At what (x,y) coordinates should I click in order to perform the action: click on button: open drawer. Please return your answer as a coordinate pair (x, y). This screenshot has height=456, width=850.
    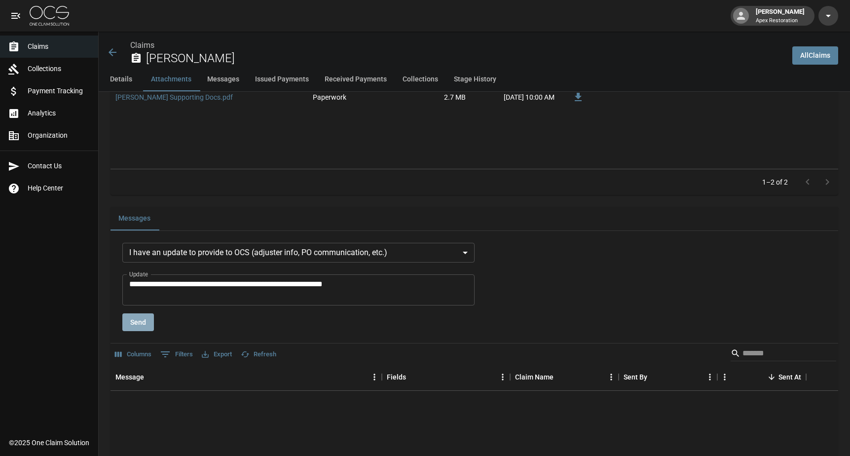
    Looking at the image, I should click on (16, 16).